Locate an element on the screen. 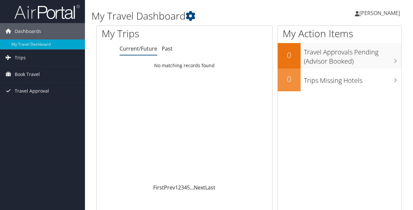 The image size is (413, 210). a: 2 is located at coordinates (179, 188).